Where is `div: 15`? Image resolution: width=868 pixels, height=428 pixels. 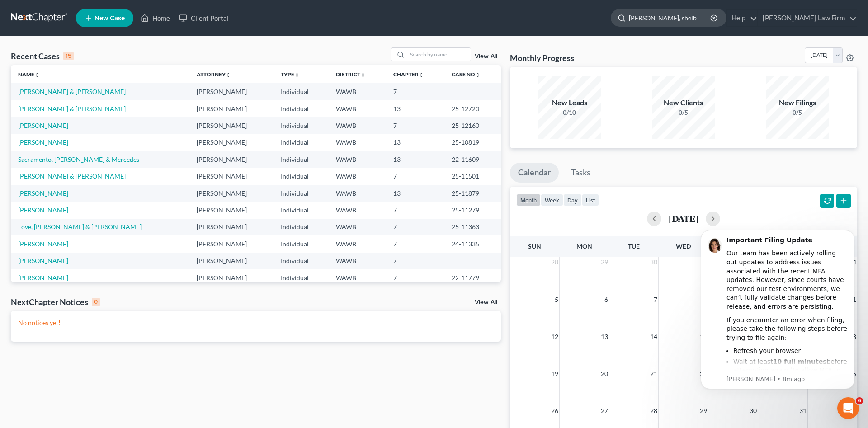 div: 15 is located at coordinates (68, 56).